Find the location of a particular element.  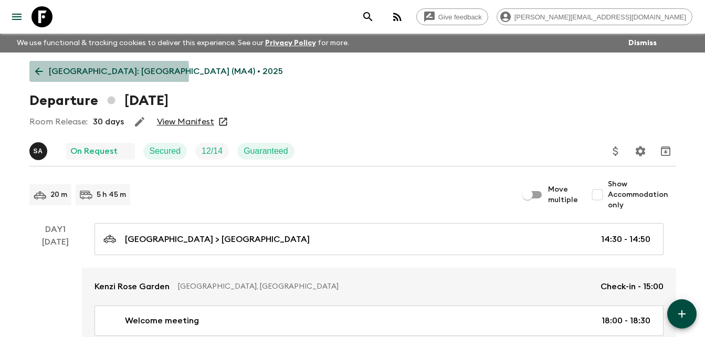

button: Settings is located at coordinates (640, 151).